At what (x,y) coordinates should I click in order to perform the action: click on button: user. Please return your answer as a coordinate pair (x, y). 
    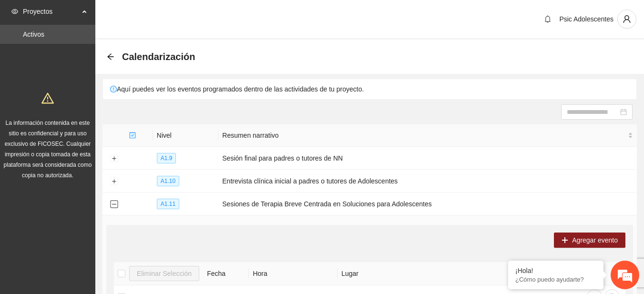
    Looking at the image, I should click on (627, 19).